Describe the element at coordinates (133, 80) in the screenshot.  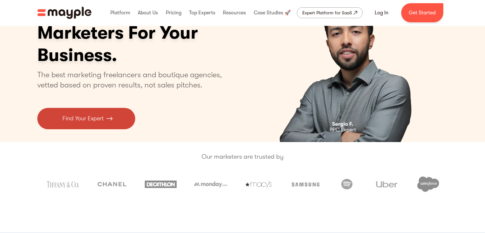
I see `p: The best marketing freelancers and boutique agencies, vetted based on proven results, not sales p...` at that location.